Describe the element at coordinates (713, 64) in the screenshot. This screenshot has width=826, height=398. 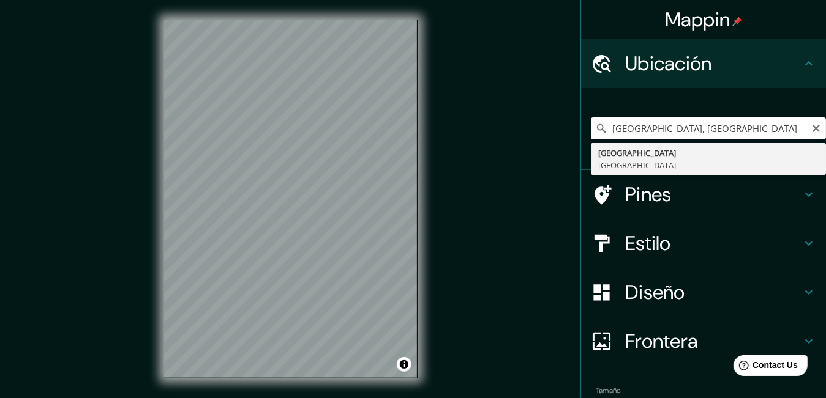
I see `h4: Ubicación` at that location.